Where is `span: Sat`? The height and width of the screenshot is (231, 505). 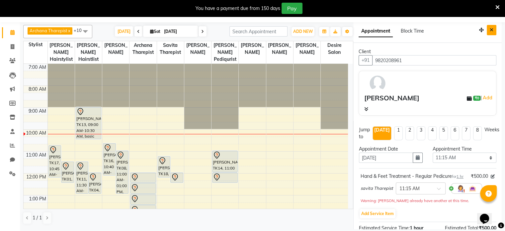
span: Sat is located at coordinates (155, 31).